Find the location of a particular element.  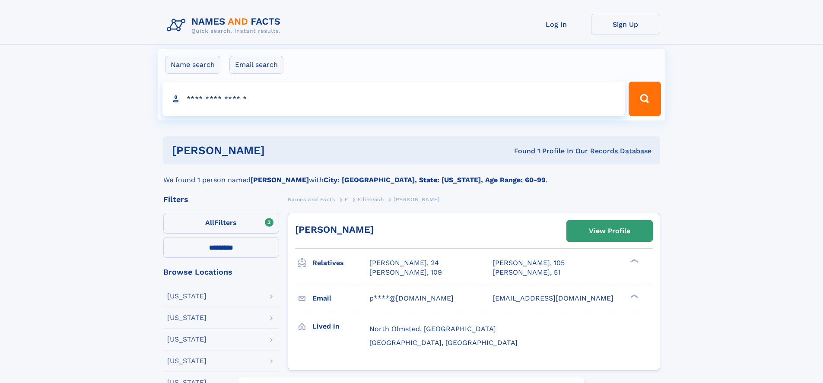

a: Names and Facts is located at coordinates (312, 199).